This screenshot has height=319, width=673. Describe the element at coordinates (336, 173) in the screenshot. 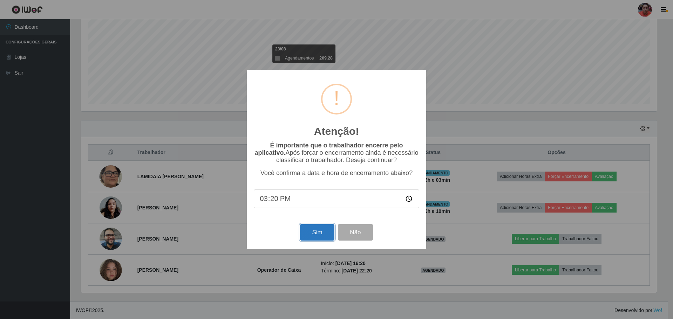

I see `p: Você confirma a data e hora de encerramento abaixo?` at that location.